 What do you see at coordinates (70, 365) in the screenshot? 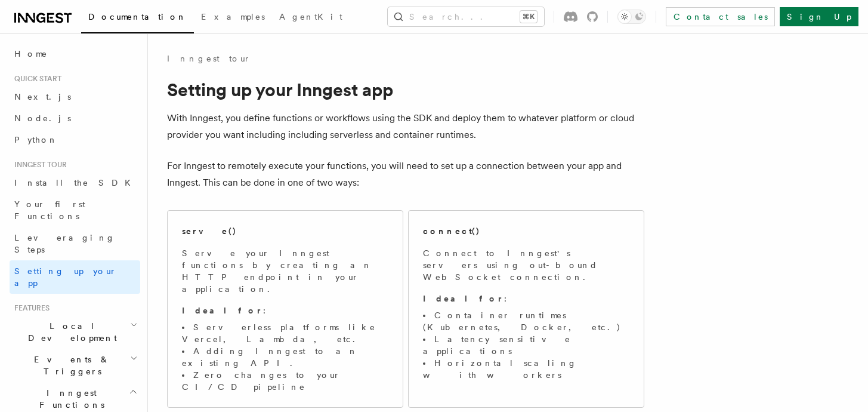
I see `span: Events & Triggers` at bounding box center [70, 365].